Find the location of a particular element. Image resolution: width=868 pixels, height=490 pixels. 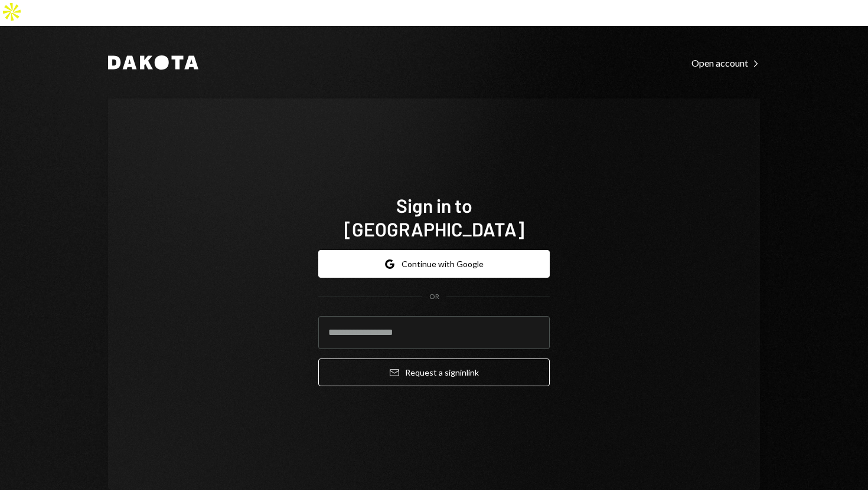

button: Continue with Google is located at coordinates (434, 263).